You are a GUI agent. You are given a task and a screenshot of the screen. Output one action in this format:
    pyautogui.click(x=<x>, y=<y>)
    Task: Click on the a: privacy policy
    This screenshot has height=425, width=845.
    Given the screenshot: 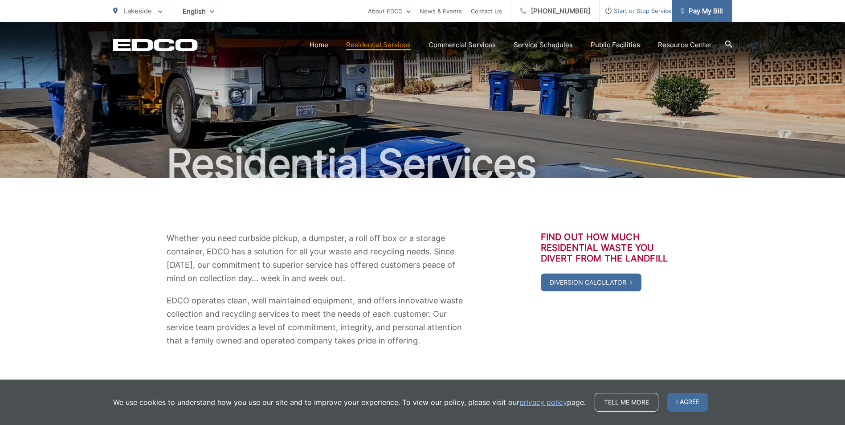 What is the action you would take?
    pyautogui.click(x=543, y=402)
    